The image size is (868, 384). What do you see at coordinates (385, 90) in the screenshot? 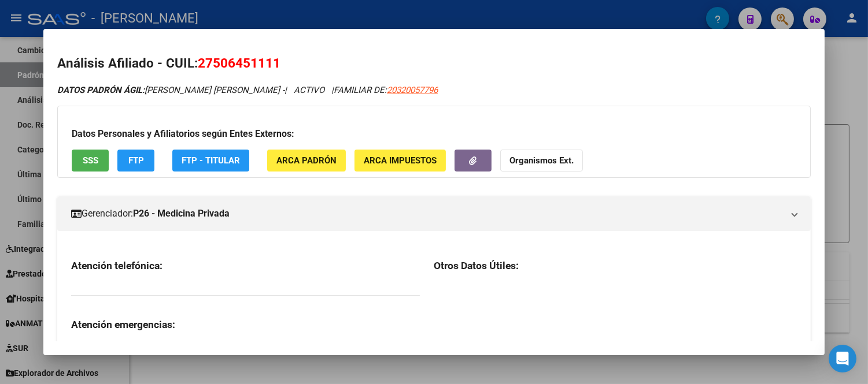
I see `span: FAMILIAR DE:` at bounding box center [385, 90].